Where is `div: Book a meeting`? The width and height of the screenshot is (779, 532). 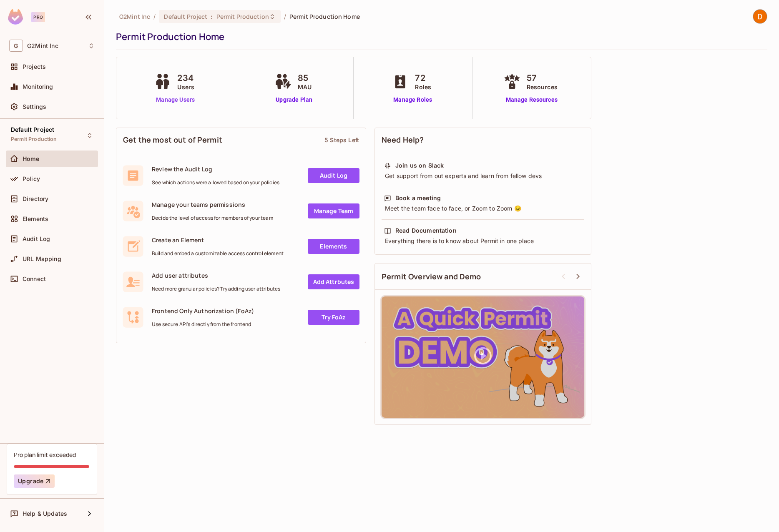 div: Book a meeting is located at coordinates (418, 198).